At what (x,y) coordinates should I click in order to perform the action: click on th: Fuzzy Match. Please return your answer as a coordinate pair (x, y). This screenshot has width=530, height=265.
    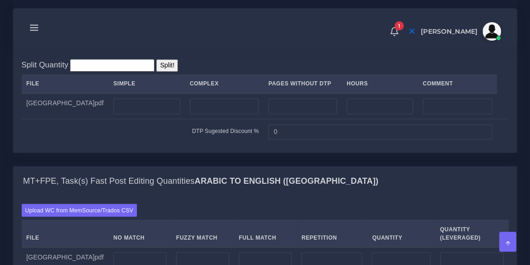
    Looking at the image, I should click on (203, 233).